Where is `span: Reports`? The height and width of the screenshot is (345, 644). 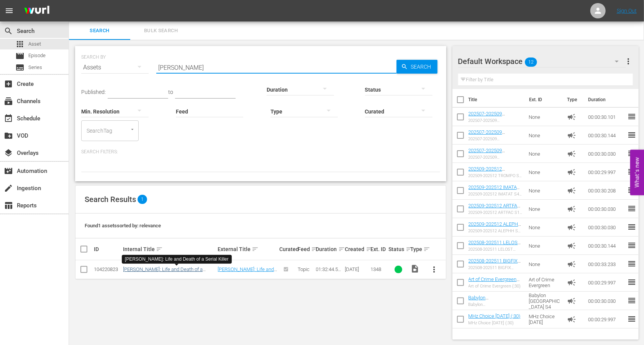 span: Reports is located at coordinates (8, 205).